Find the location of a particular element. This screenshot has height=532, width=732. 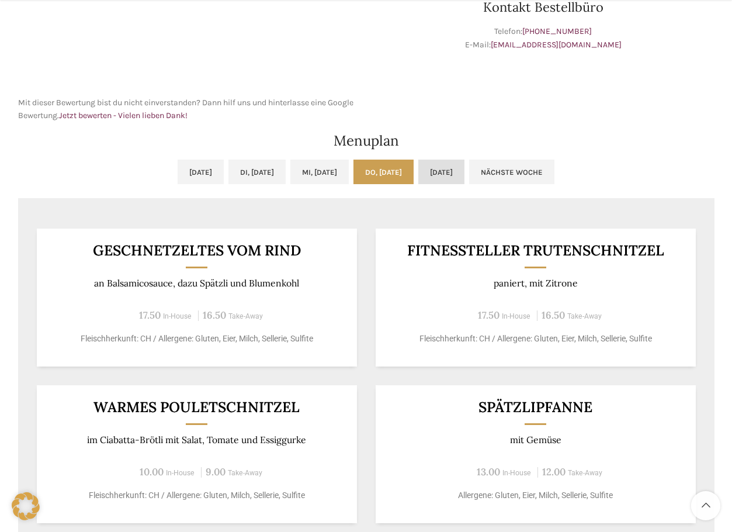

span: 13.00 is located at coordinates (488, 471).